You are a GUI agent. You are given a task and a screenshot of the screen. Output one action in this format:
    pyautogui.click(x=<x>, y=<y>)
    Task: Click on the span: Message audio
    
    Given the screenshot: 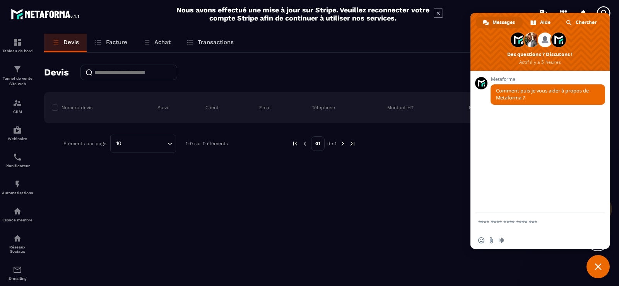 What is the action you would take?
    pyautogui.click(x=502, y=240)
    